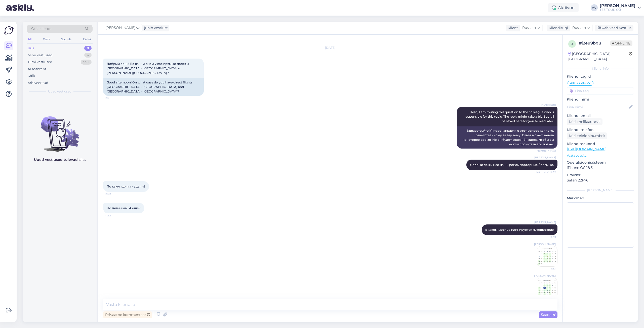 This screenshot has height=328, width=644. I want to click on span: Otsi kliente, so click(41, 28).